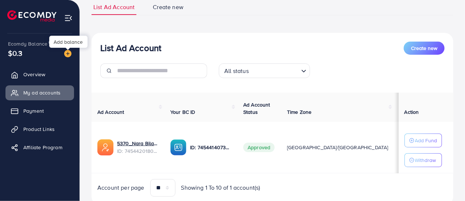 This screenshot has width=465, height=201. Describe the element at coordinates (275, 70) in the screenshot. I see `input: Search for option` at that location.